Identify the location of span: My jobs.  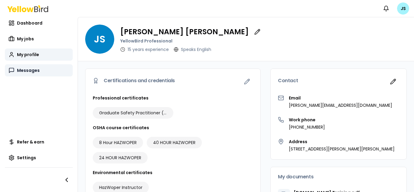
(25, 39).